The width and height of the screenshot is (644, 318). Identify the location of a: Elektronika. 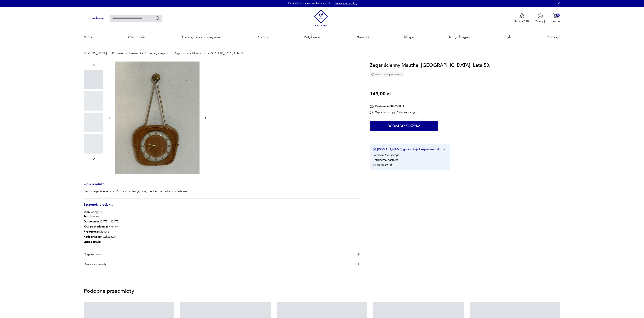
(136, 53).